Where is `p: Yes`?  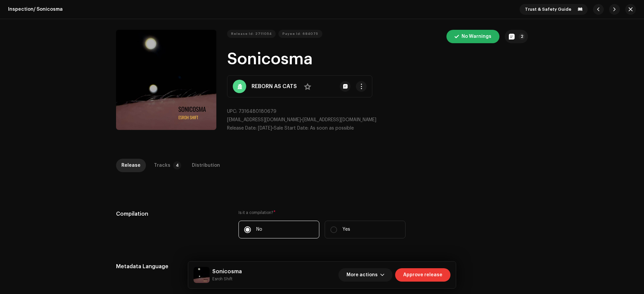 p: Yes is located at coordinates (346, 229).